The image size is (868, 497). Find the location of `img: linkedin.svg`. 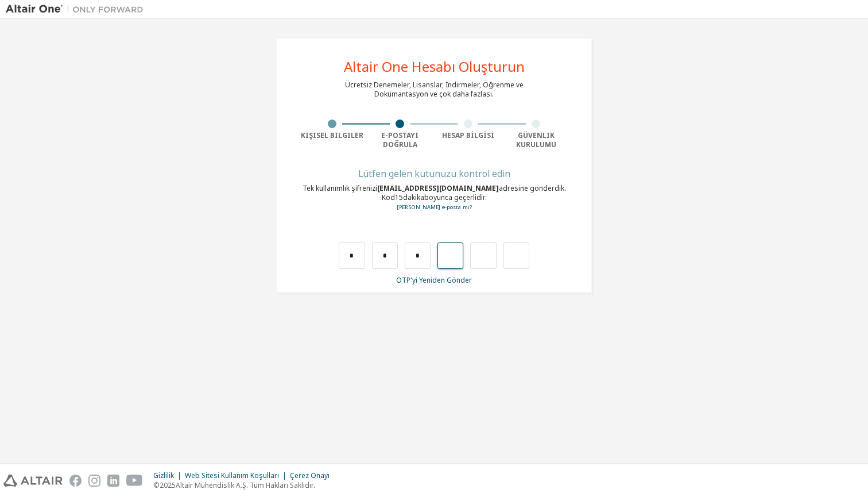

img: linkedin.svg is located at coordinates (113, 480).